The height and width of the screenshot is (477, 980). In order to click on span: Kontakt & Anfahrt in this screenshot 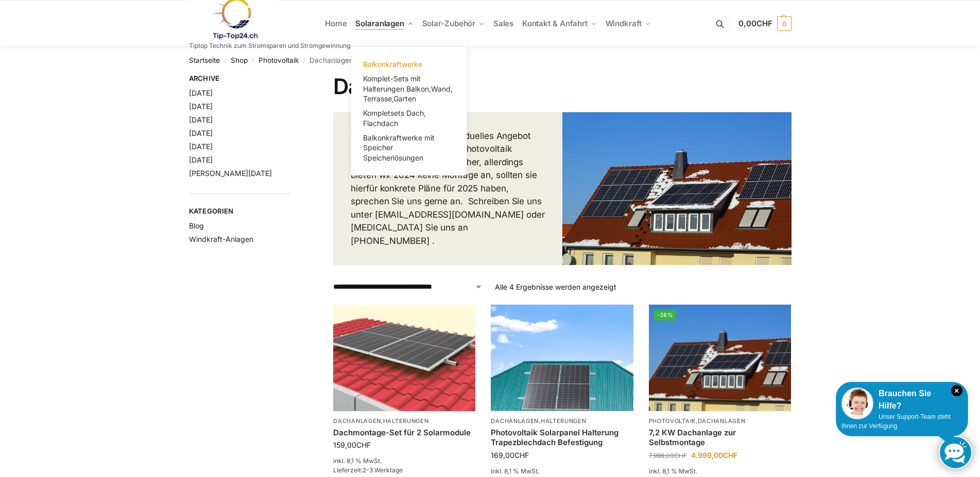, I will do `click(555, 23)`.